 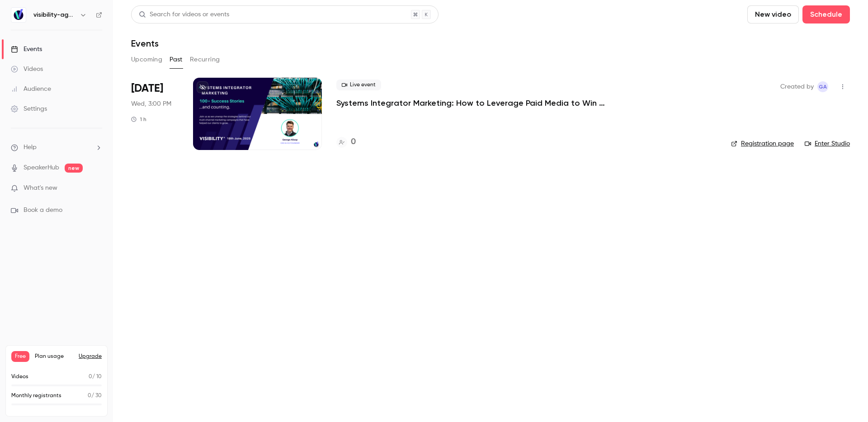 I want to click on a: Systems Integrator Marketing: How to Leverage Paid Media to Win Big Projects, so click(x=472, y=103).